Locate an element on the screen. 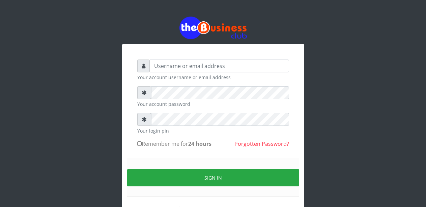 This screenshot has width=426, height=207. label: Remember me for is located at coordinates (175, 143).